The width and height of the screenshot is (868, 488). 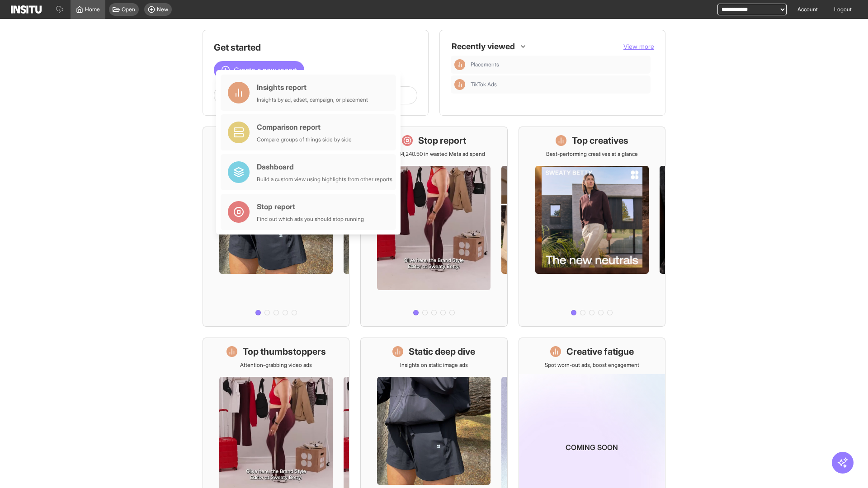 What do you see at coordinates (639, 46) in the screenshot?
I see `span: View more` at bounding box center [639, 46].